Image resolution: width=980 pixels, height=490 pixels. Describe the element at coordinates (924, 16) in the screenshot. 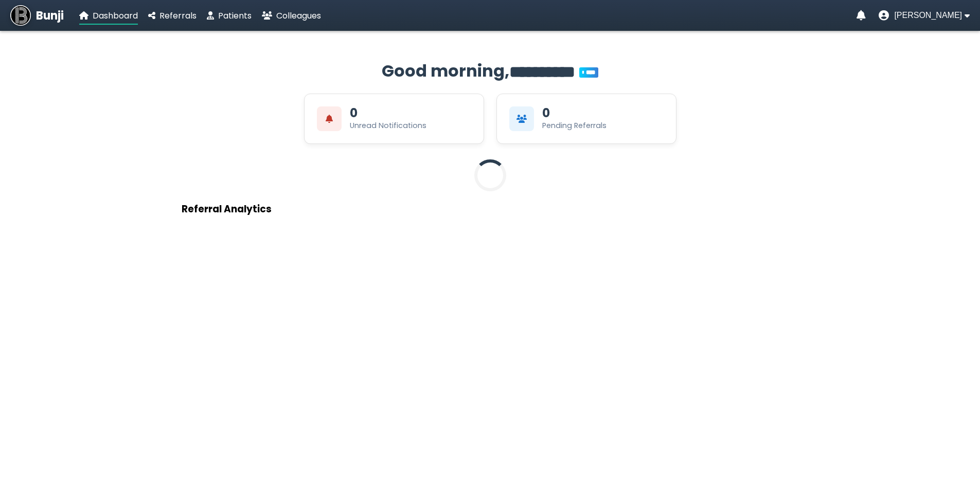

I see `button: User menu` at that location.